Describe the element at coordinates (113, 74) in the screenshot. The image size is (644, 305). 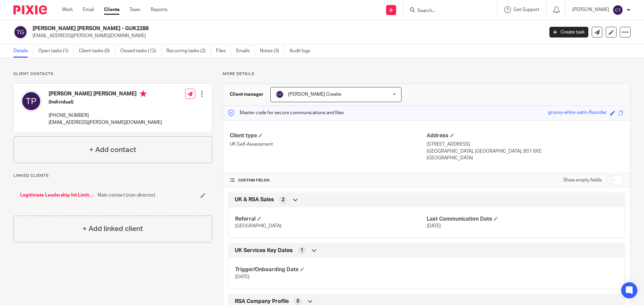
I see `p: Client contacts` at that location.